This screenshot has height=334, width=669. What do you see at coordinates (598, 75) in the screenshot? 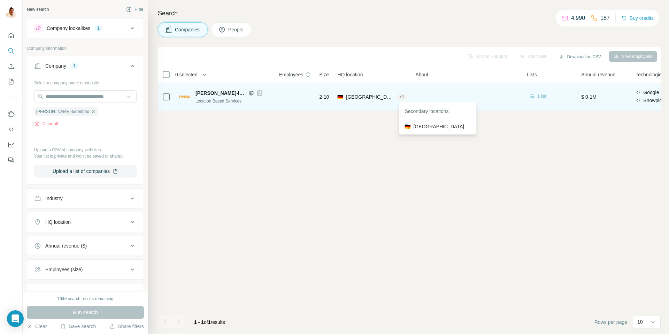
I see `span: Annual revenue` at bounding box center [598, 75].